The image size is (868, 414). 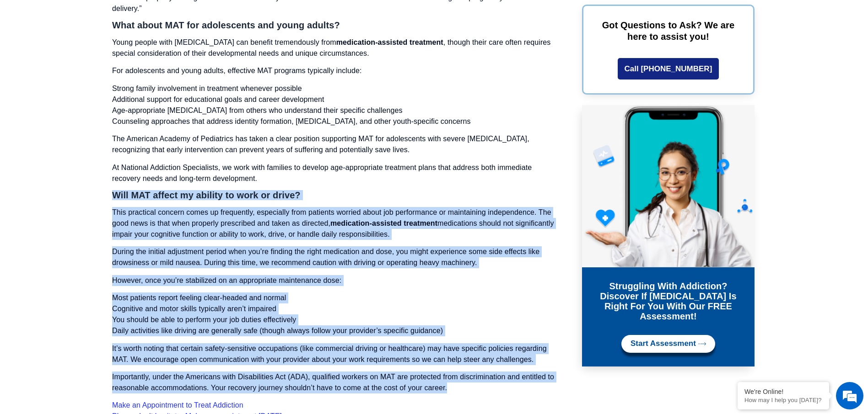 I want to click on p: However, once you’re stabilized on an appropriate maintenance dose:, so click(x=337, y=281).